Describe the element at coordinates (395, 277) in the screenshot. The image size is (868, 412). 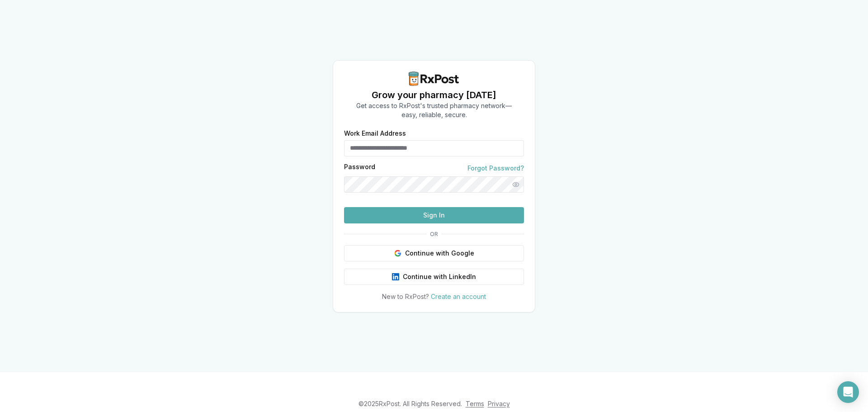
I see `img: LinkedIn` at that location.